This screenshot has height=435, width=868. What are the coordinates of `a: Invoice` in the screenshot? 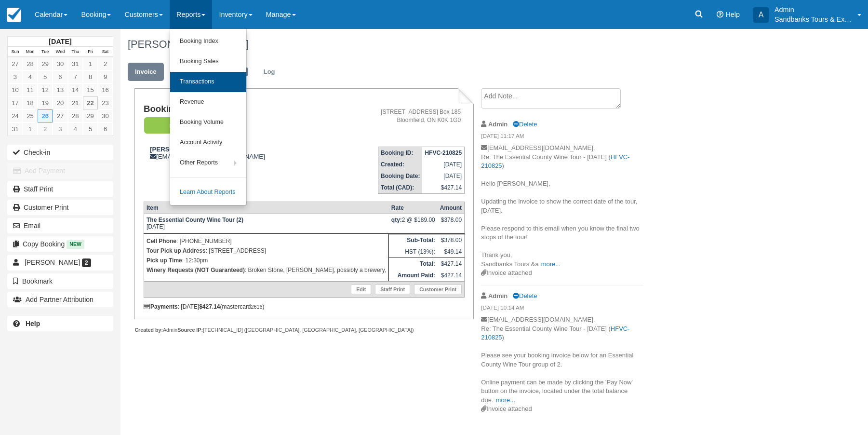 It's located at (145, 72).